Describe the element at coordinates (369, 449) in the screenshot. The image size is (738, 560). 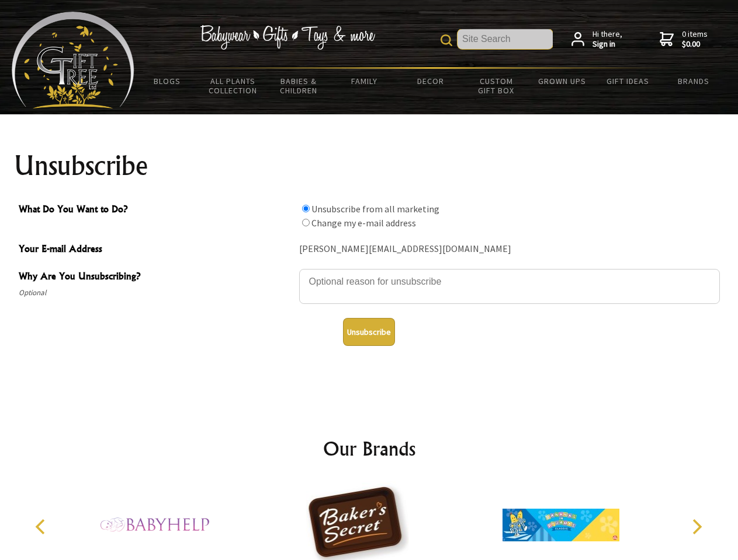
I see `h2: Our Brands` at that location.